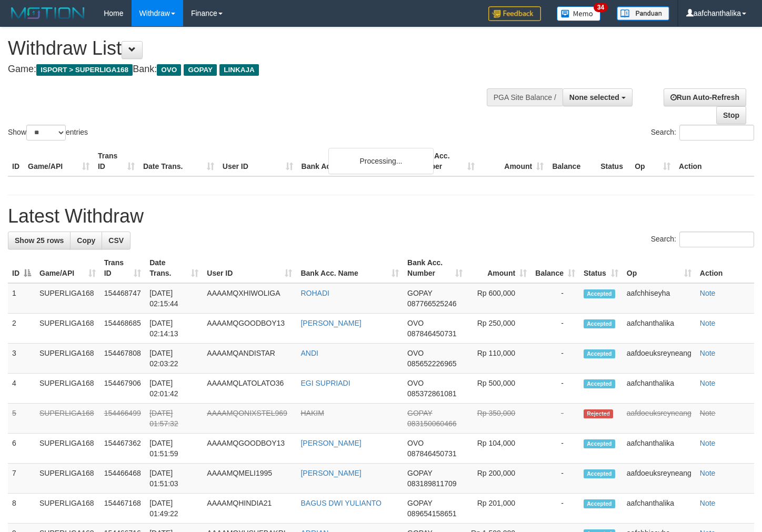 The image size is (762, 532). I want to click on th: Game/API: activate to sort column ascending, so click(67, 267).